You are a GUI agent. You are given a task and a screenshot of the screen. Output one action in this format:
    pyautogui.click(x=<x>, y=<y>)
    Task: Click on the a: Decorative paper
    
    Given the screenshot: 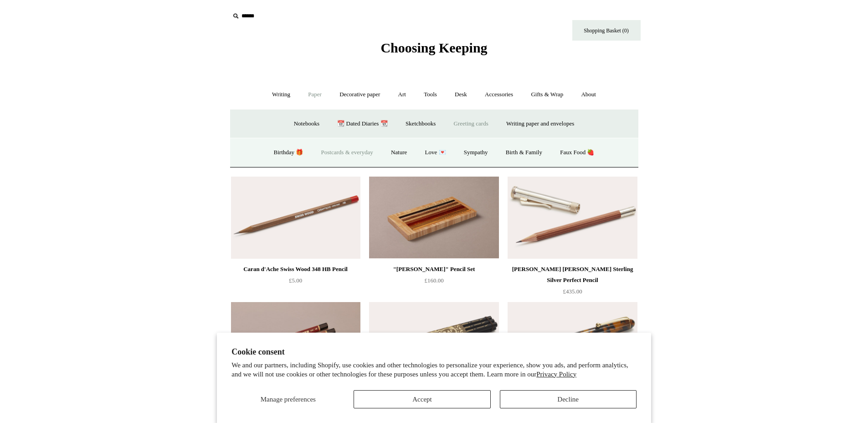 What is the action you would take?
    pyautogui.click(x=360, y=94)
    